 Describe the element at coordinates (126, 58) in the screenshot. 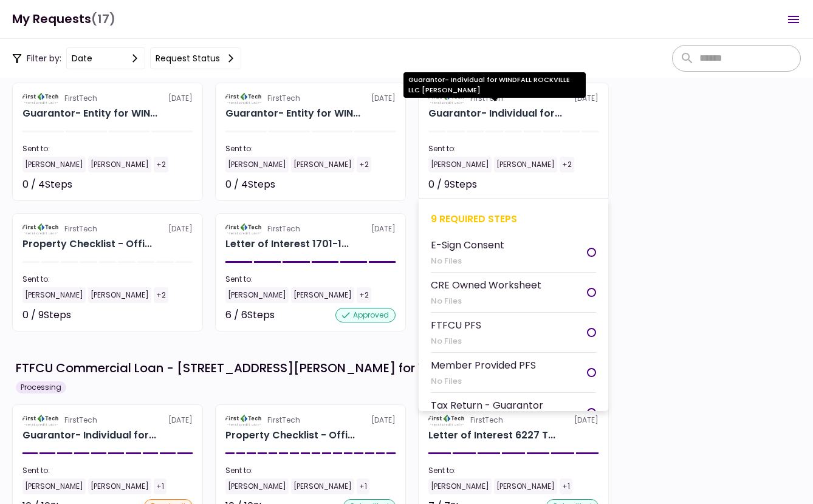

I see `div: Filter by:` at that location.